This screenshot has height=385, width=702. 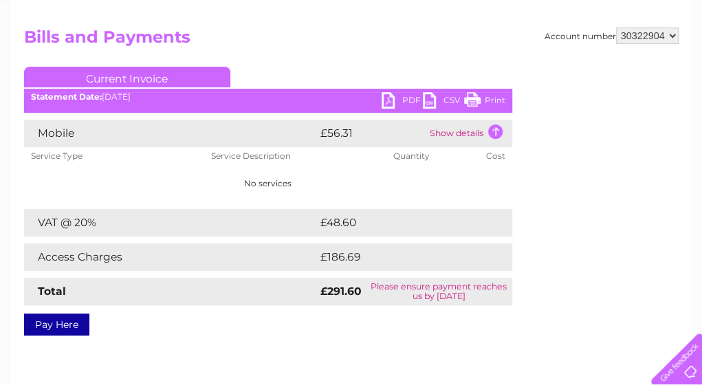 What do you see at coordinates (490, 15) in the screenshot?
I see `a: 0333 014 3131` at bounding box center [490, 15].